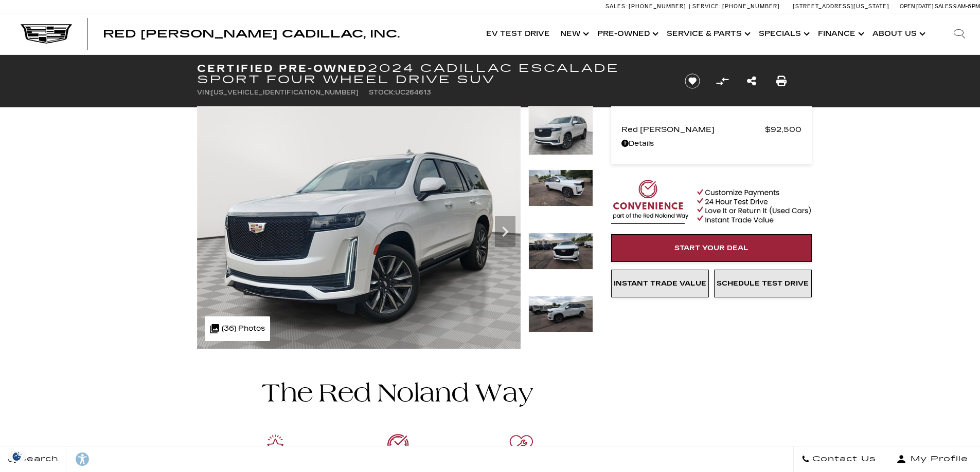 The width and height of the screenshot is (980, 472). Describe the element at coordinates (561, 251) in the screenshot. I see `img: Certified Used 2024 Crystal White Tricoat Cadillac Sport image 3` at that location.